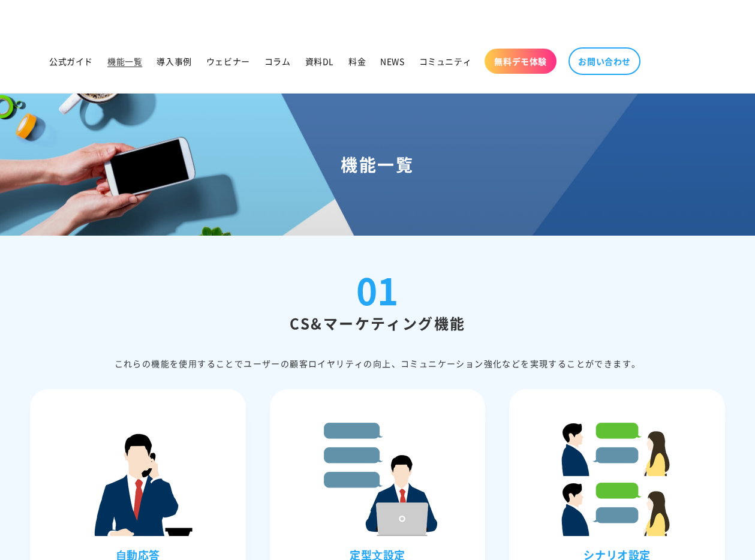 The width and height of the screenshot is (755, 560). Describe the element at coordinates (138, 476) in the screenshot. I see `img: ⾃動応答` at that location.